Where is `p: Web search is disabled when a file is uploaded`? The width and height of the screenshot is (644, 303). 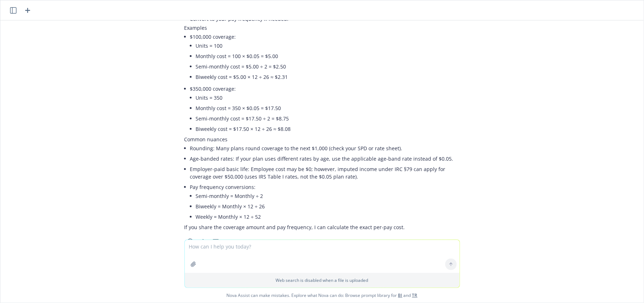
p: Web search is disabled when a file is uploaded is located at coordinates (322, 280).